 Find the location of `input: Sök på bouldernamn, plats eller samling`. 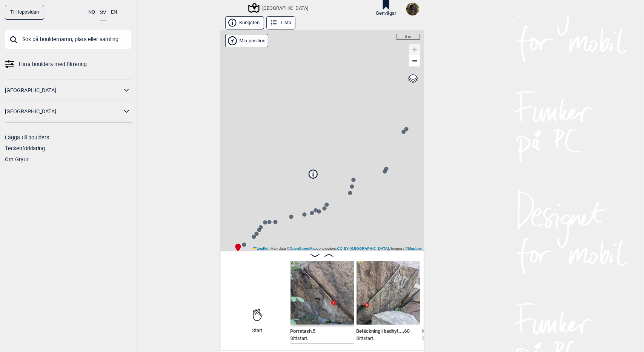

input: Sök på bouldernamn, plats eller samling is located at coordinates (68, 40).